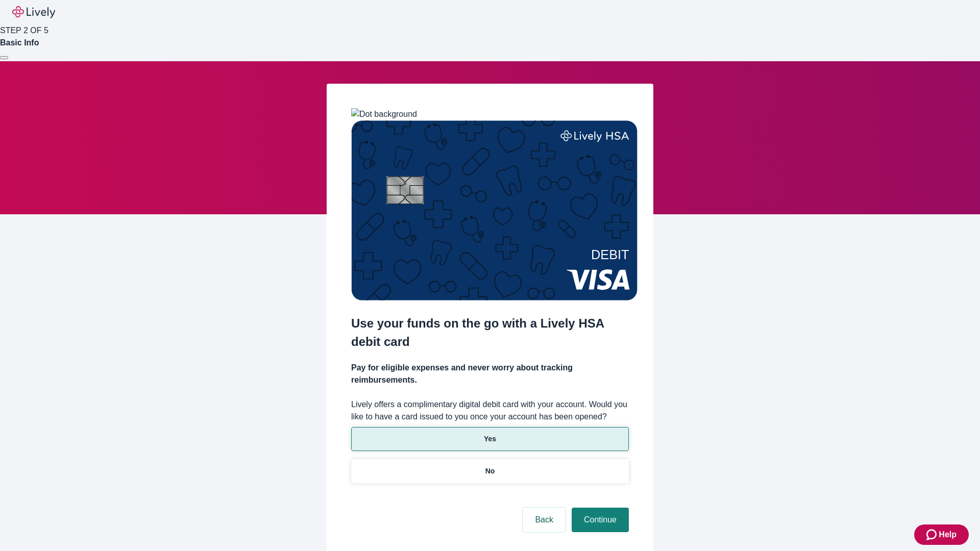 Image resolution: width=980 pixels, height=551 pixels. What do you see at coordinates (948, 535) in the screenshot?
I see `span: Help` at bounding box center [948, 535].